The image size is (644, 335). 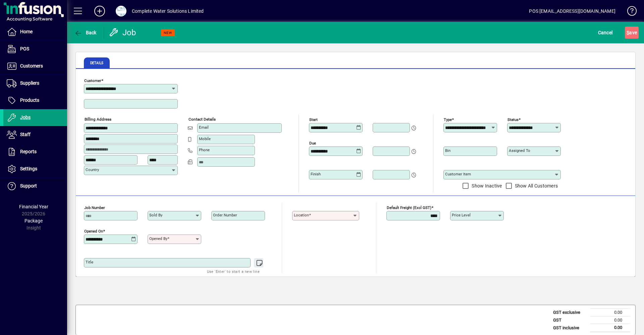 I want to click on a: Home, so click(x=35, y=32).